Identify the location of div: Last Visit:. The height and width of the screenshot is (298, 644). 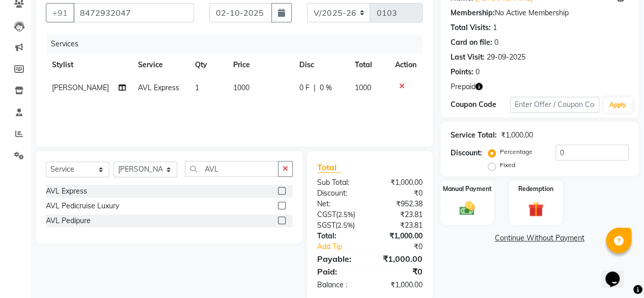
(467, 57).